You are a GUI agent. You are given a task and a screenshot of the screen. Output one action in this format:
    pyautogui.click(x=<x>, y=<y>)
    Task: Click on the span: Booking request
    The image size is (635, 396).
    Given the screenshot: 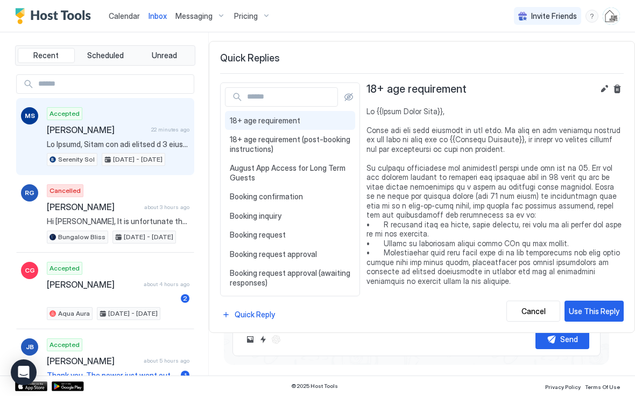 What is the action you would take?
    pyautogui.click(x=290, y=235)
    